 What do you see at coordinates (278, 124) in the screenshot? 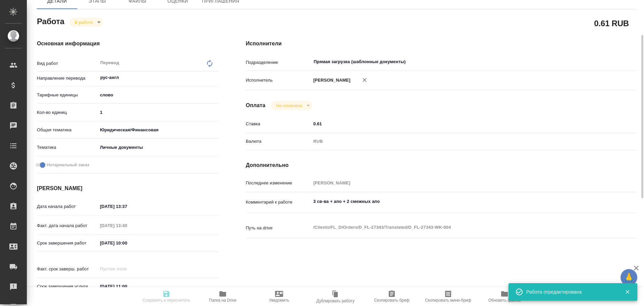
I see `p: Ставка` at bounding box center [278, 124].